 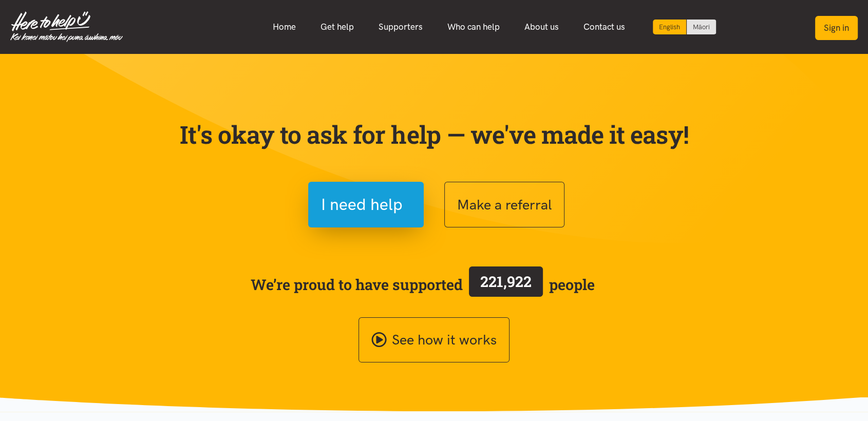 I want to click on div: Language toggle, so click(x=685, y=27).